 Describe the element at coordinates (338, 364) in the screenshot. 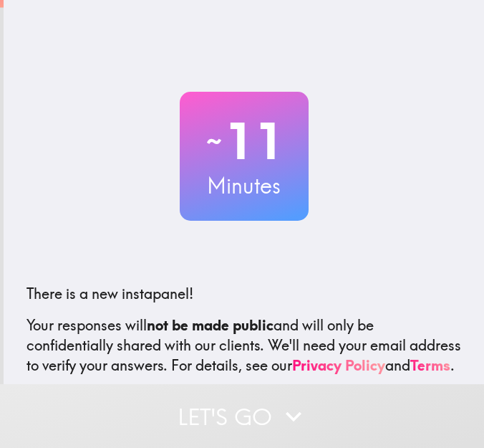

I see `a: Privacy Policy` at that location.